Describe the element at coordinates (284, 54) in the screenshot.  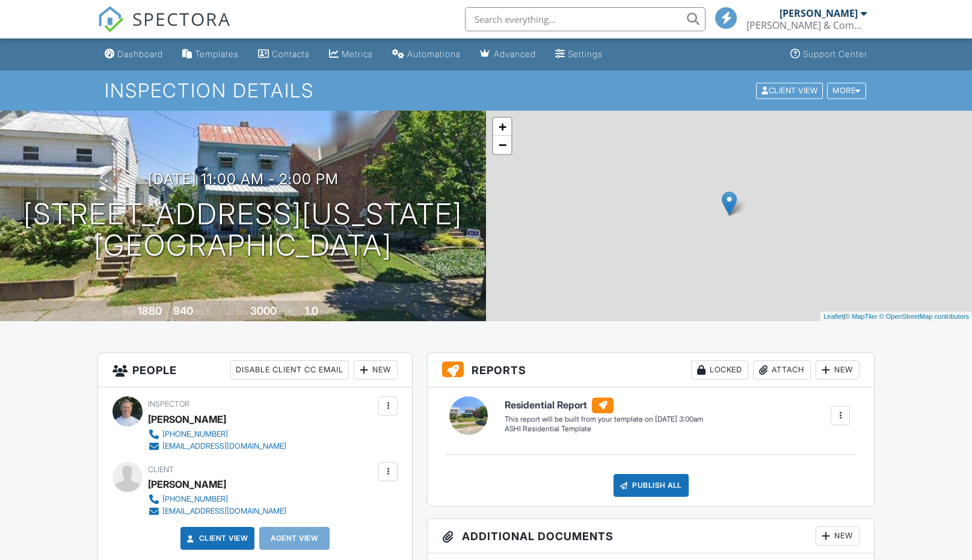
I see `a: Contacts` at that location.